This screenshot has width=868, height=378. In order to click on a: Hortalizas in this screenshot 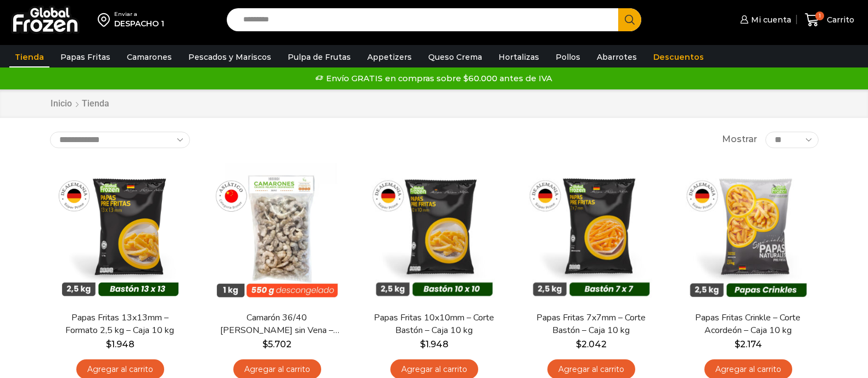, I will do `click(519, 57)`.